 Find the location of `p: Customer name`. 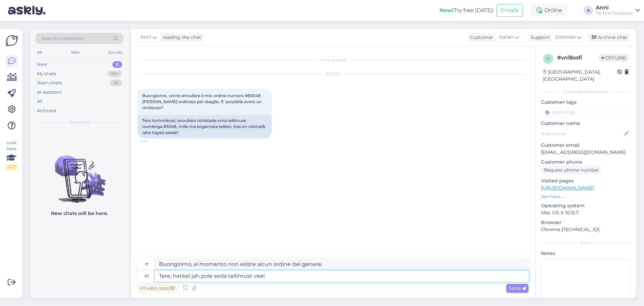

p: Customer name is located at coordinates (586, 123).